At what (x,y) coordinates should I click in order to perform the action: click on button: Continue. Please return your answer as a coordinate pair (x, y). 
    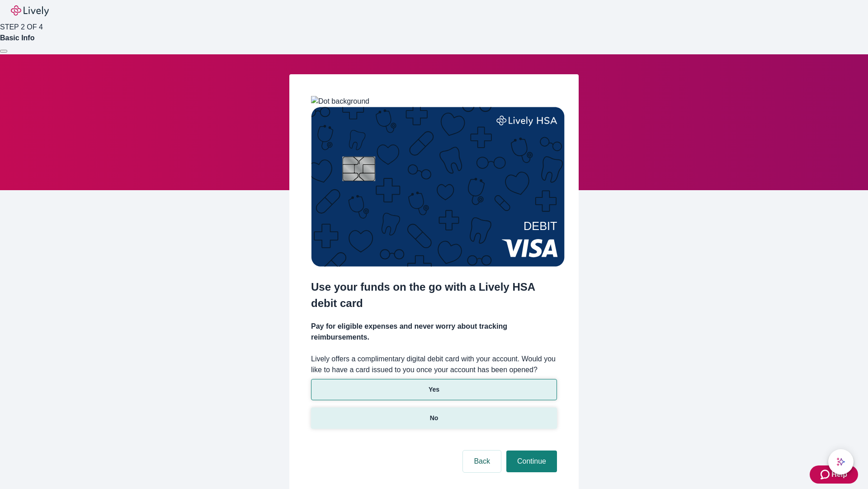
    Looking at the image, I should click on (532, 461).